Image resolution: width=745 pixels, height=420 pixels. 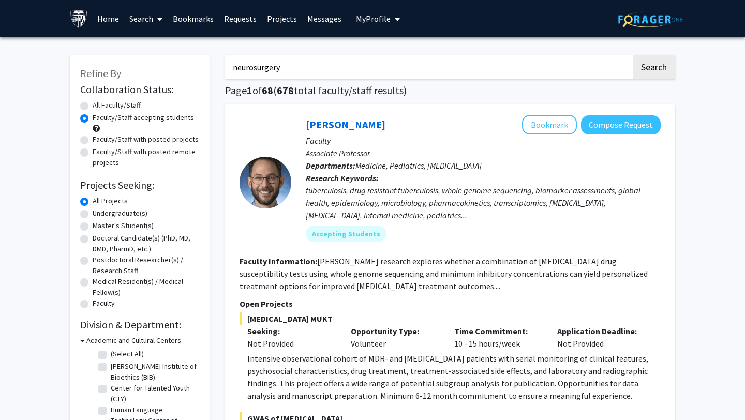 What do you see at coordinates (483, 141) in the screenshot?
I see `p: Faculty` at bounding box center [483, 141].